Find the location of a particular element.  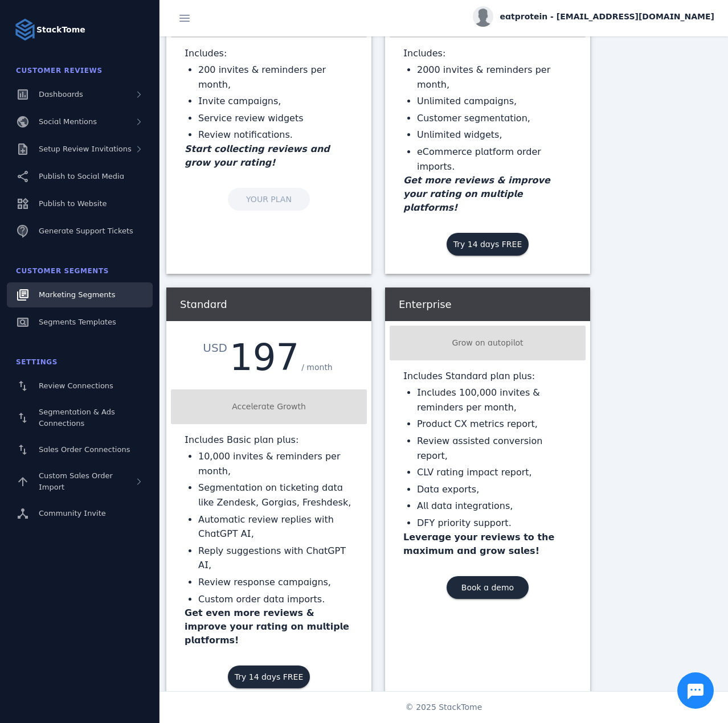

li: Unlimited widgets, is located at coordinates (494, 135).